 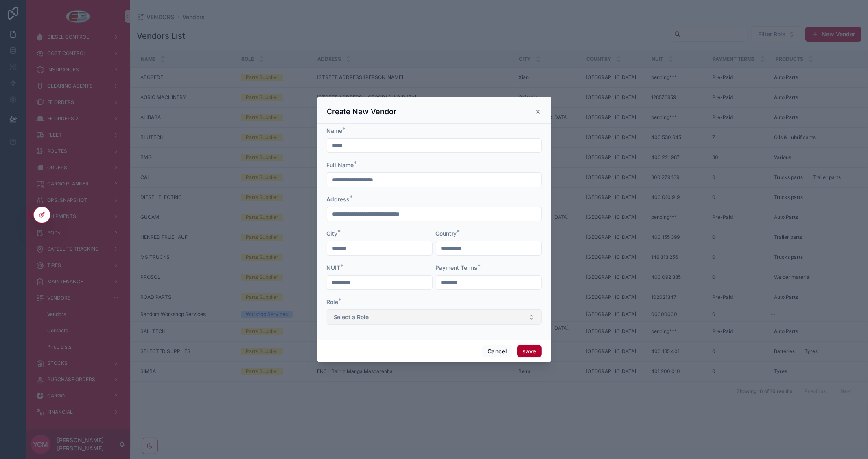 I want to click on h3: Create New Vendor, so click(x=362, y=111).